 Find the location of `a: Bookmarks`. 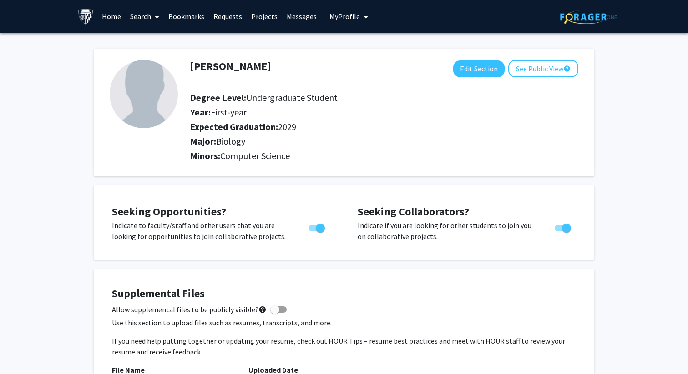

a: Bookmarks is located at coordinates (186, 16).